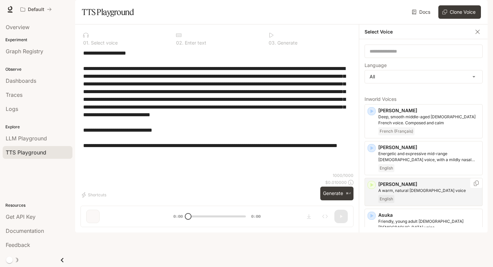  I want to click on p: $ 0.010000, so click(336, 182).